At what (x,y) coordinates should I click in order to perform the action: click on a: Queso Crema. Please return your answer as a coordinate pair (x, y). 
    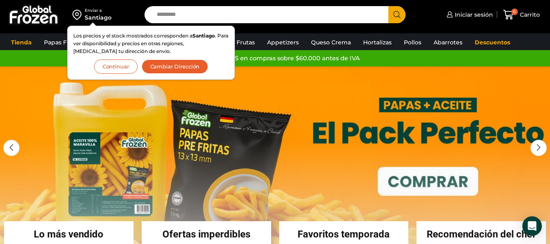
    Looking at the image, I should click on (331, 42).